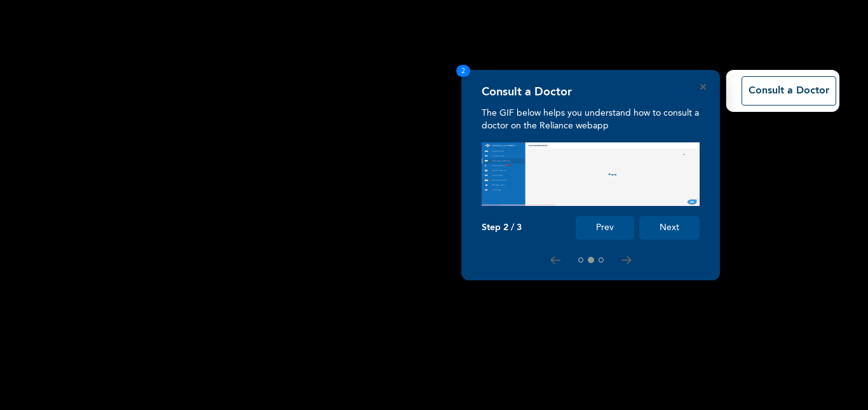  Describe the element at coordinates (527, 92) in the screenshot. I see `h4: Consult a Doctor` at that location.